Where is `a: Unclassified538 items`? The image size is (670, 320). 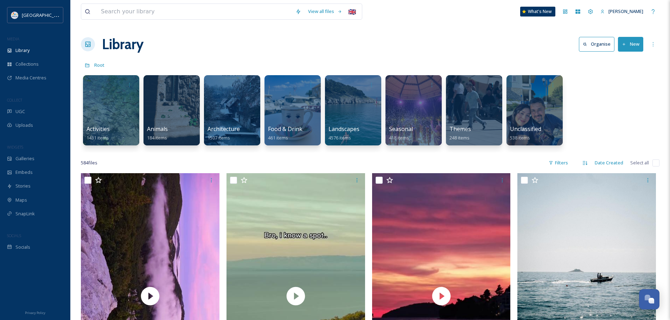
a: Unclassified538 items is located at coordinates (525, 133).